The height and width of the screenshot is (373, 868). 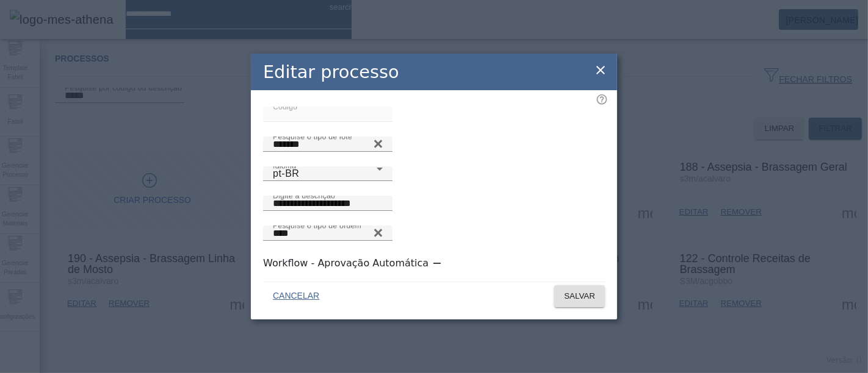 What do you see at coordinates (347, 264) in the screenshot?
I see `label: Workflow - Aprovação Automática` at bounding box center [347, 264].